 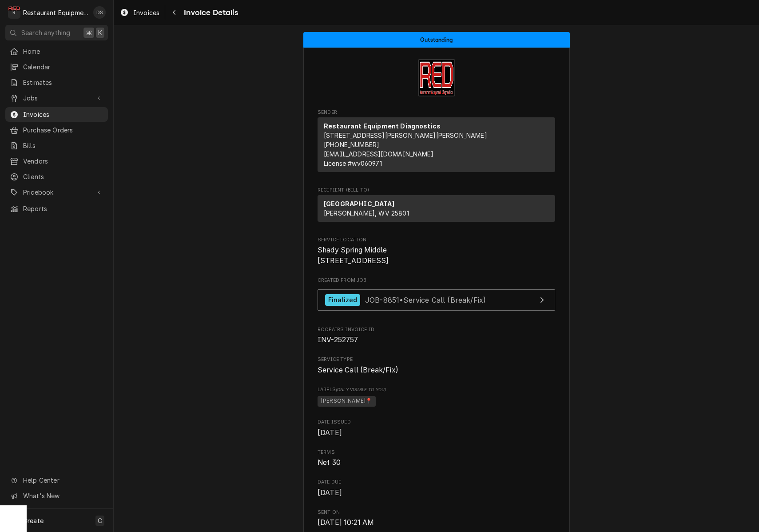 I want to click on span: K, so click(x=100, y=33).